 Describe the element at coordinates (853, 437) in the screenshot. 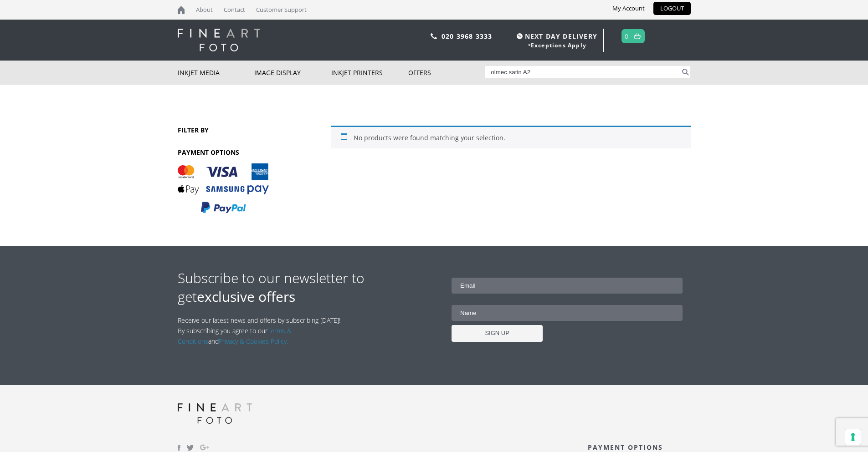

I see `button: Your consent preferences for tracking technologies` at that location.